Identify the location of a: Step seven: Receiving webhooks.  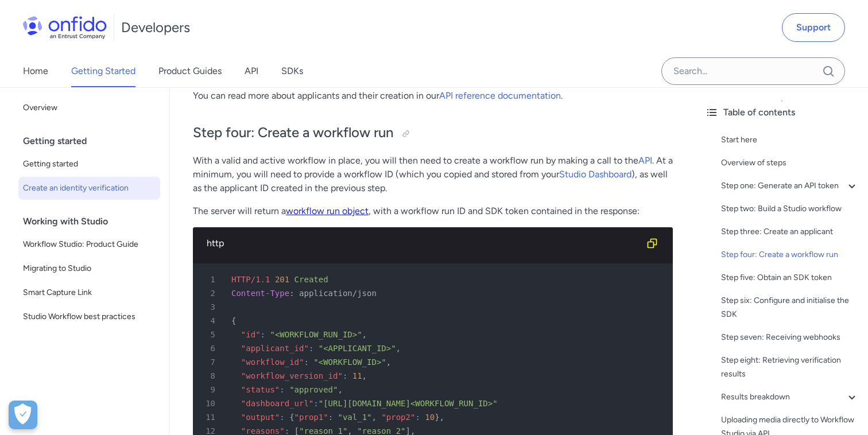
(790, 337).